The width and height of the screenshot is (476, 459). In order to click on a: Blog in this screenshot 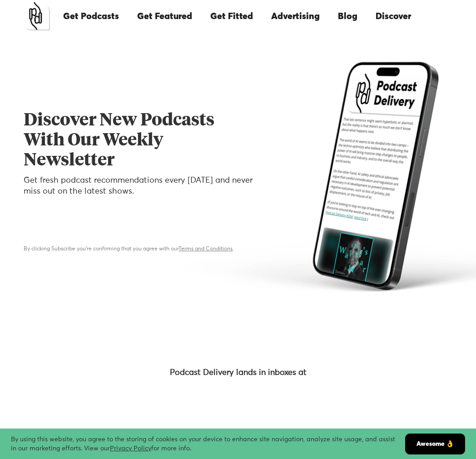, I will do `click(348, 17)`.